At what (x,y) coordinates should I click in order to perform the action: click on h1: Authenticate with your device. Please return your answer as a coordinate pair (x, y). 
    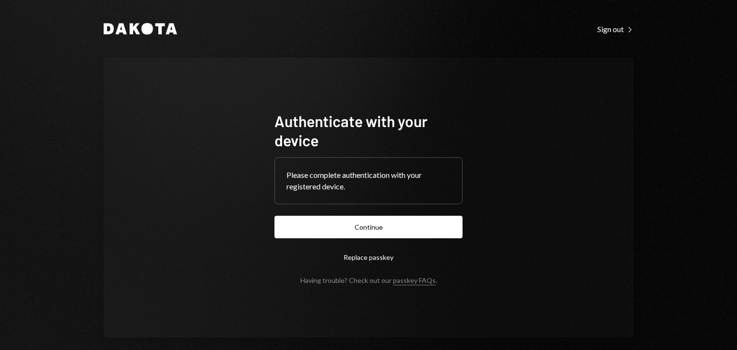
    Looking at the image, I should click on (369, 131).